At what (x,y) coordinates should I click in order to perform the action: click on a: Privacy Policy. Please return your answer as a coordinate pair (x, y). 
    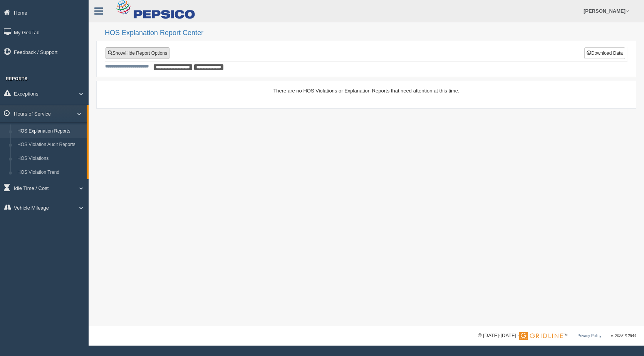
    Looking at the image, I should click on (589, 336).